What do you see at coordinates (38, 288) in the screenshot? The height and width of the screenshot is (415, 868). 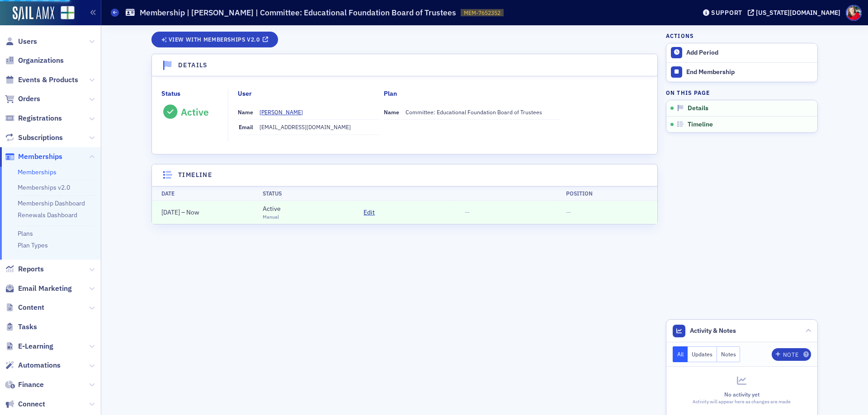 I see `a: Email Marketing` at bounding box center [38, 288].